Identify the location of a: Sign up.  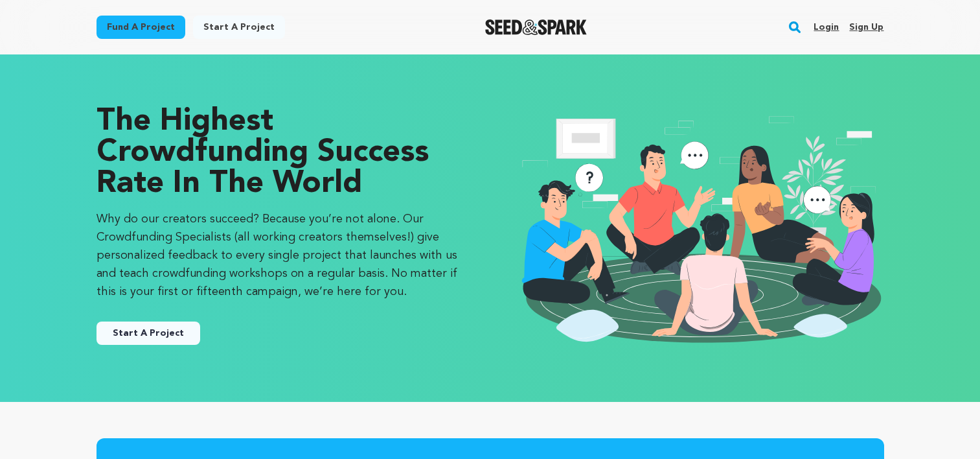
(866, 27).